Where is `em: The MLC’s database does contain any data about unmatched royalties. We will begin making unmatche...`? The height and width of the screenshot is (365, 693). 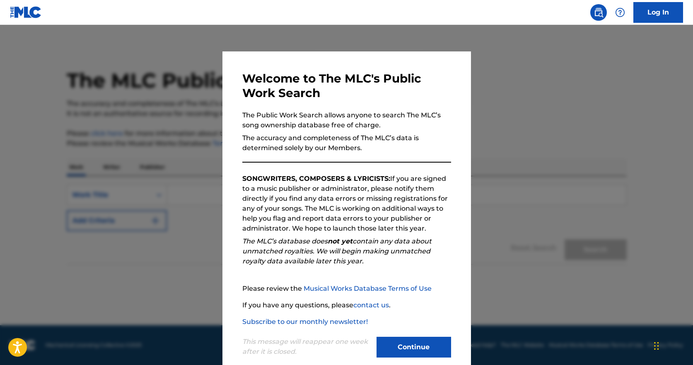
em: The MLC’s database does contain any data about unmatched royalties. We will begin making unmatche... is located at coordinates (337, 251).